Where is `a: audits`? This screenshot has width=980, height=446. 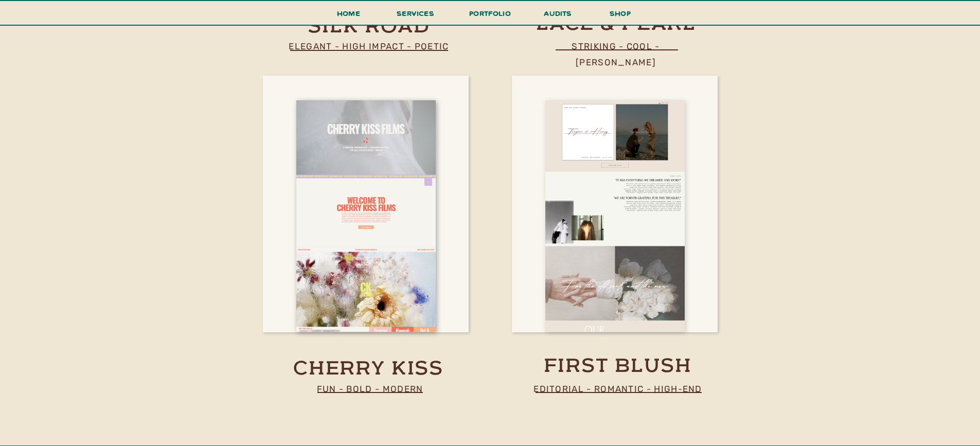
a: audits is located at coordinates (558, 16).